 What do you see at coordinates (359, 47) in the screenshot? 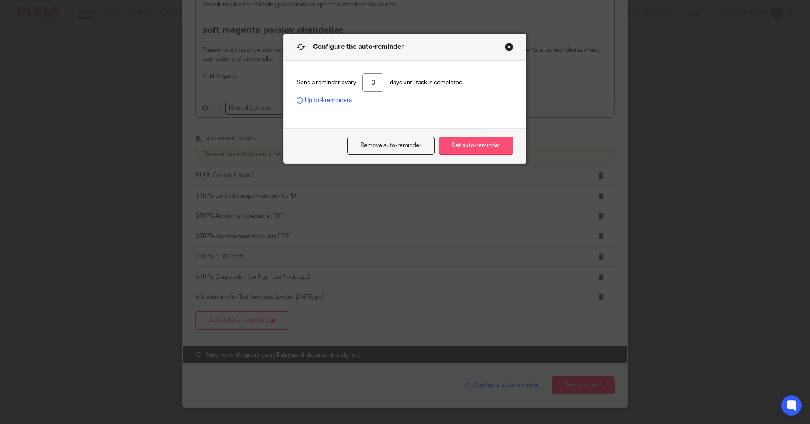
I see `span: Configure the auto-reminder` at bounding box center [359, 47].